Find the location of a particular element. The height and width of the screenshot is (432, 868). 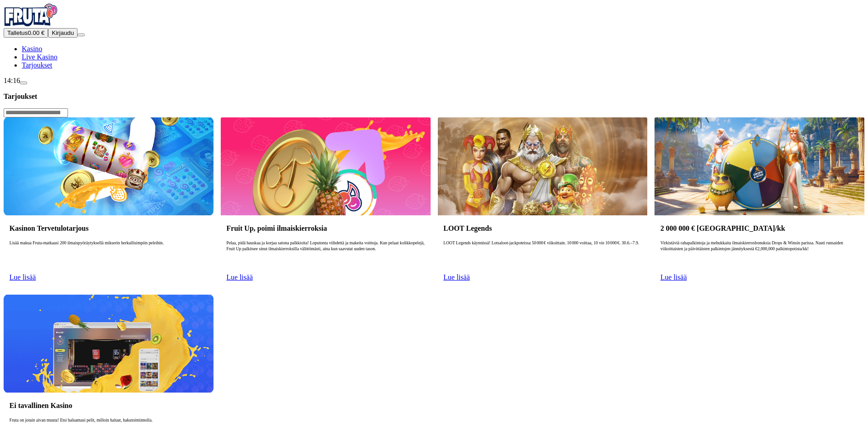

img: Ei tavallinen Kasino is located at coordinates (108, 343).